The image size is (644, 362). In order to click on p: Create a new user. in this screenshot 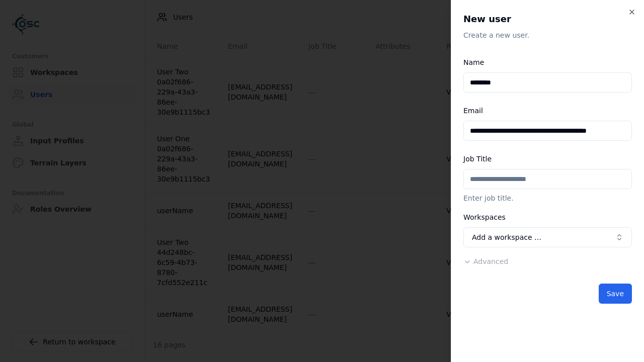, I will do `click(547, 35)`.